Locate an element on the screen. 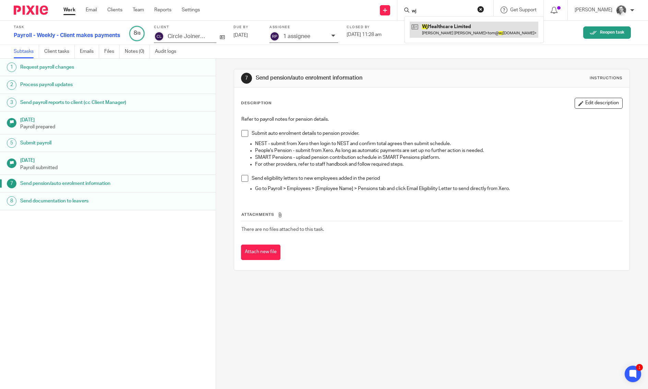  button: Clear is located at coordinates (481, 9).